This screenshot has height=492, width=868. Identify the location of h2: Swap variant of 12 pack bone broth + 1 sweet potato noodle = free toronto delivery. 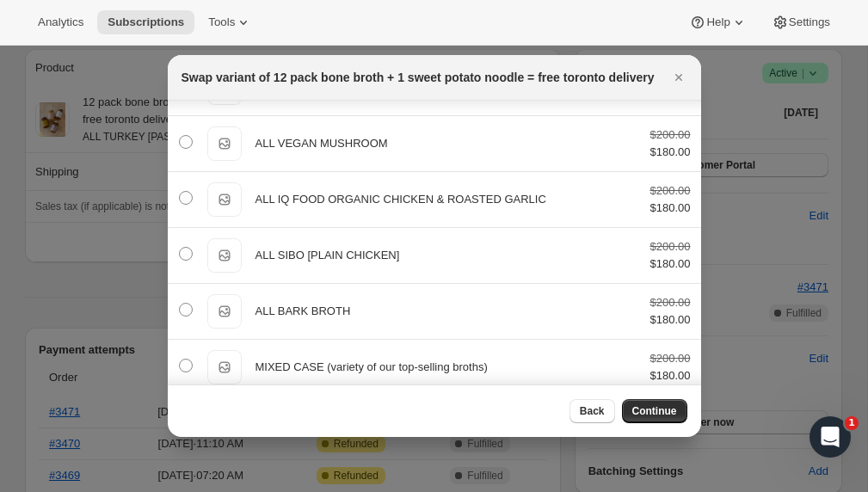
(418, 77).